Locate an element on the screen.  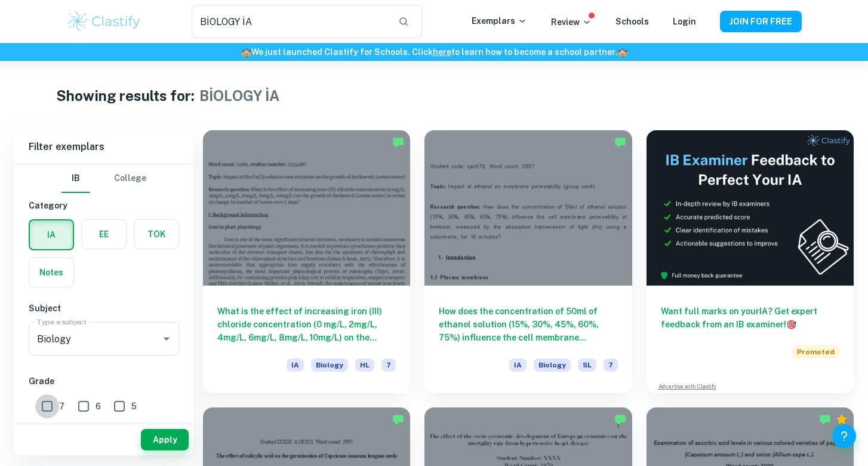
img: Thumbnail is located at coordinates (750, 208).